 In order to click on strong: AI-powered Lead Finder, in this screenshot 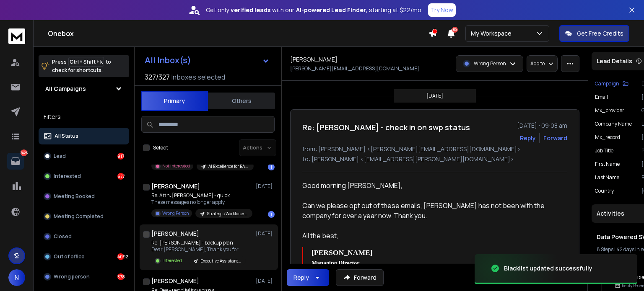, I will do `click(332, 10)`.